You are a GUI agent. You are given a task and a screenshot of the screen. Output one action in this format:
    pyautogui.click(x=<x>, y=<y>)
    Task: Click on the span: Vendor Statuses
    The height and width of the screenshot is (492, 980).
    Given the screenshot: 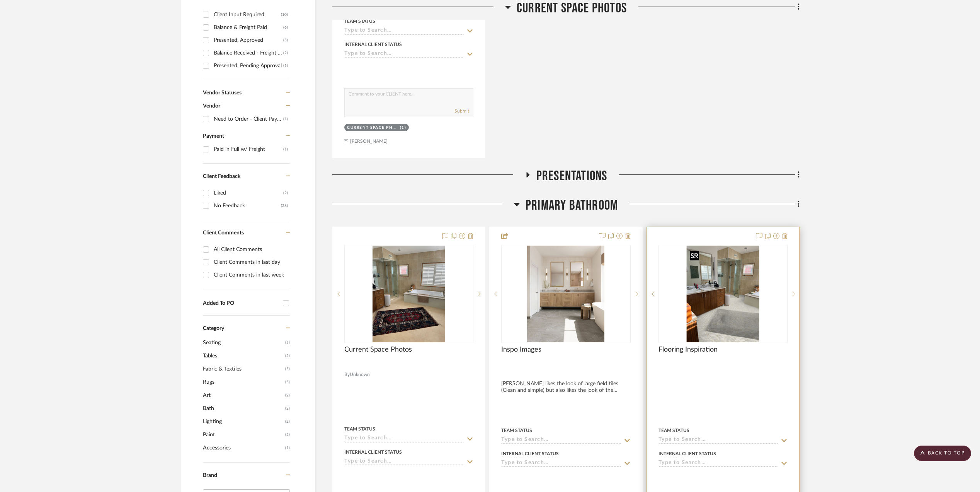 What is the action you would take?
    pyautogui.click(x=222, y=93)
    